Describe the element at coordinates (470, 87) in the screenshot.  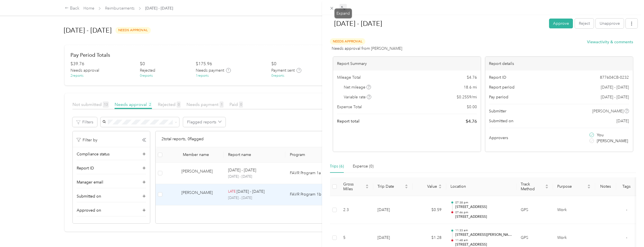
I see `span: 18.6 mi` at that location.